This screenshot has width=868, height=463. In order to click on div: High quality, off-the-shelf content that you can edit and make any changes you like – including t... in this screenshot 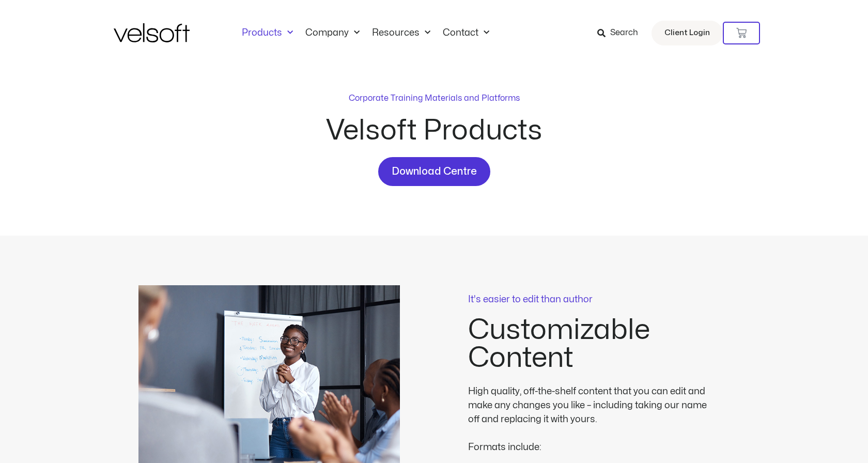, I will do `click(592, 405)`.